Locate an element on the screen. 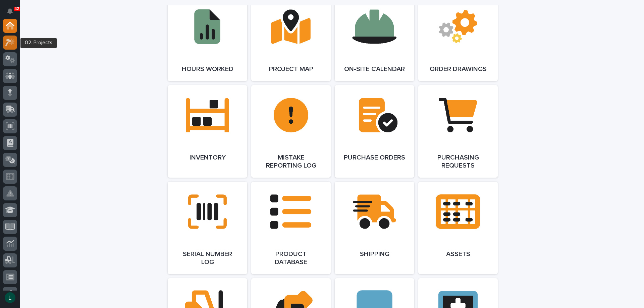 Image resolution: width=644 pixels, height=308 pixels. a: Shipping is located at coordinates (374, 228).